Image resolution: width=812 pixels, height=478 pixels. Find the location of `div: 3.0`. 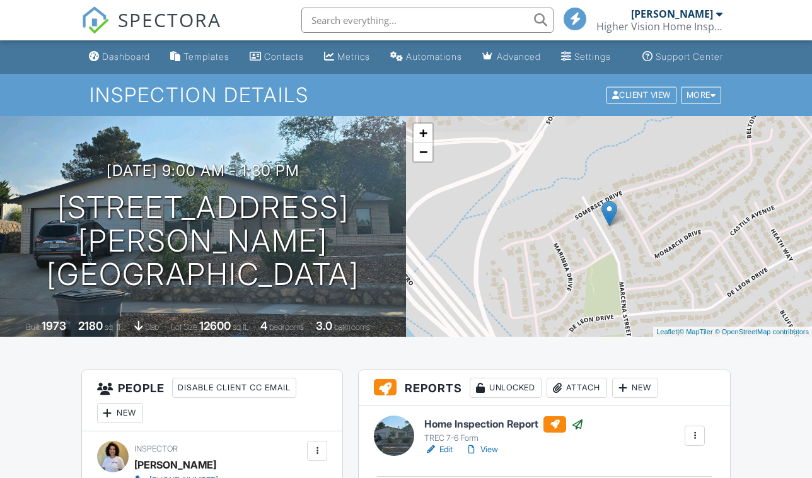

div: 3.0 is located at coordinates (324, 325).